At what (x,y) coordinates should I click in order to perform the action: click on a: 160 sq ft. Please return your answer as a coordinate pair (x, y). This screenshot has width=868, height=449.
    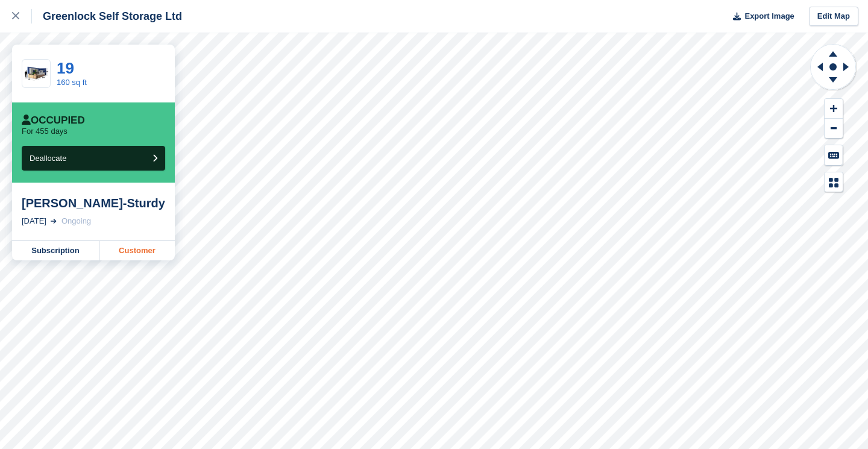
    Looking at the image, I should click on (72, 82).